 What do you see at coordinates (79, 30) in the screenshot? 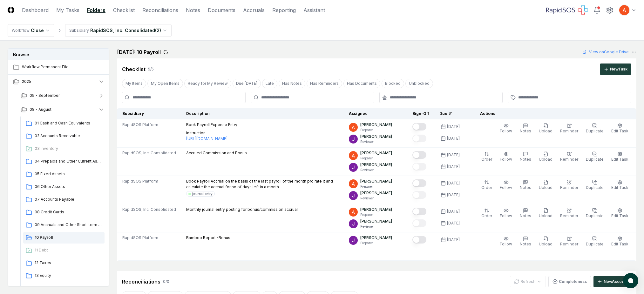
I see `div: Subsidiary` at bounding box center [79, 30].